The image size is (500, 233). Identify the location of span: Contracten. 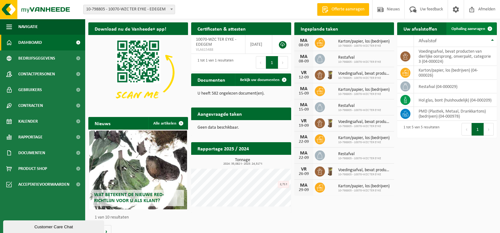
(31, 106).